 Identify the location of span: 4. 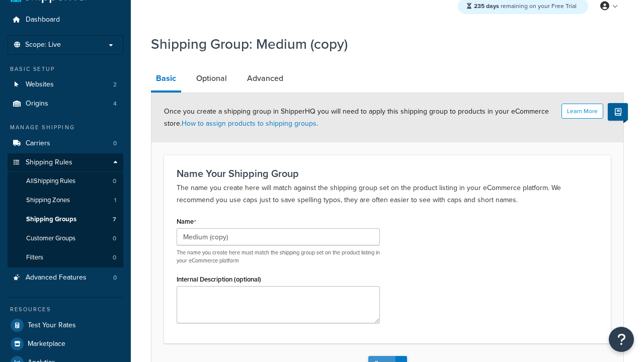
(115, 103).